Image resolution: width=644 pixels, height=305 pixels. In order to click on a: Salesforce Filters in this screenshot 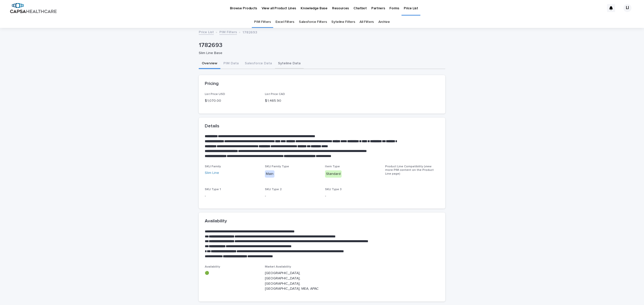, I will do `click(313, 22)`.